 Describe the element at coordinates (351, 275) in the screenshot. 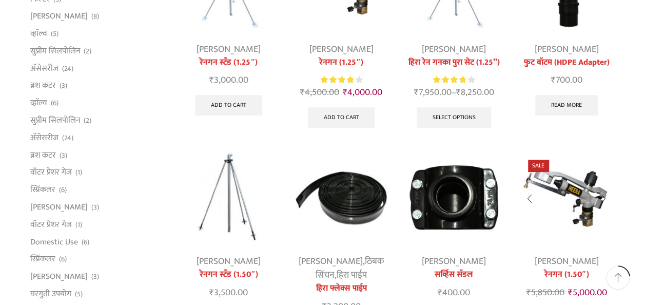

I see `a: हिरा पाईप` at that location.